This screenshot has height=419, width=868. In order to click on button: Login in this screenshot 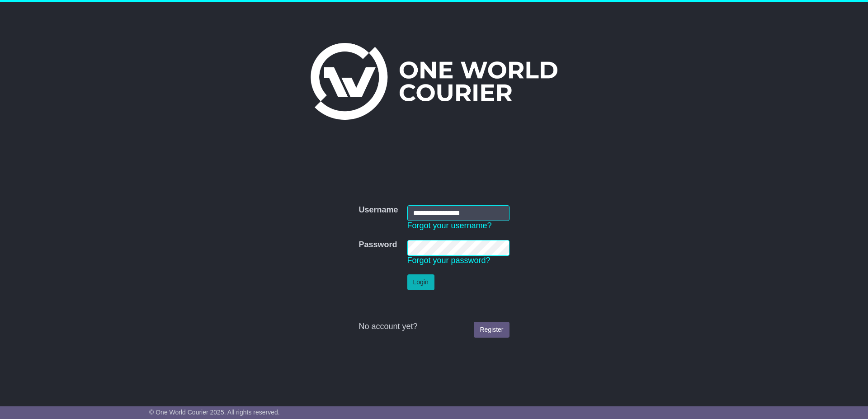, I will do `click(421, 282)`.